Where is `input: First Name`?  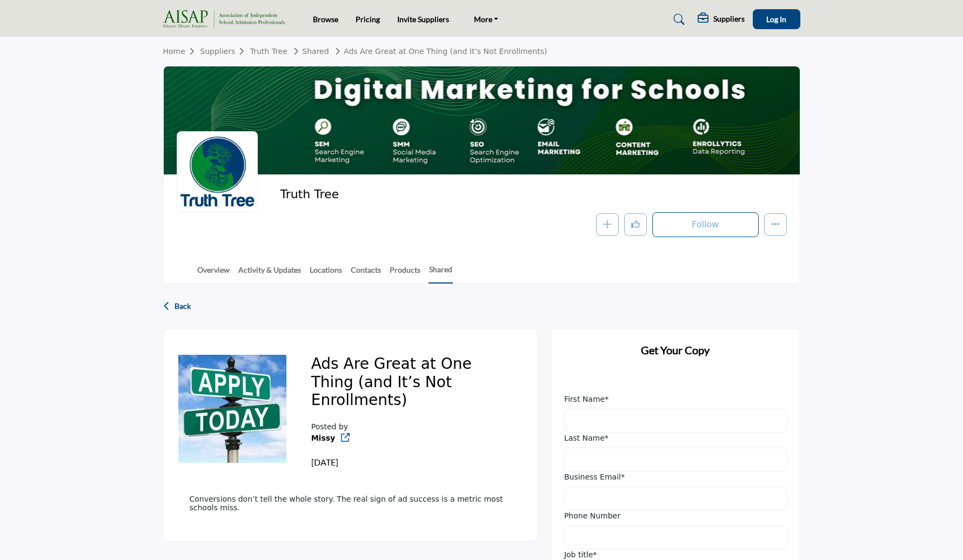 input: First Name is located at coordinates (675, 421).